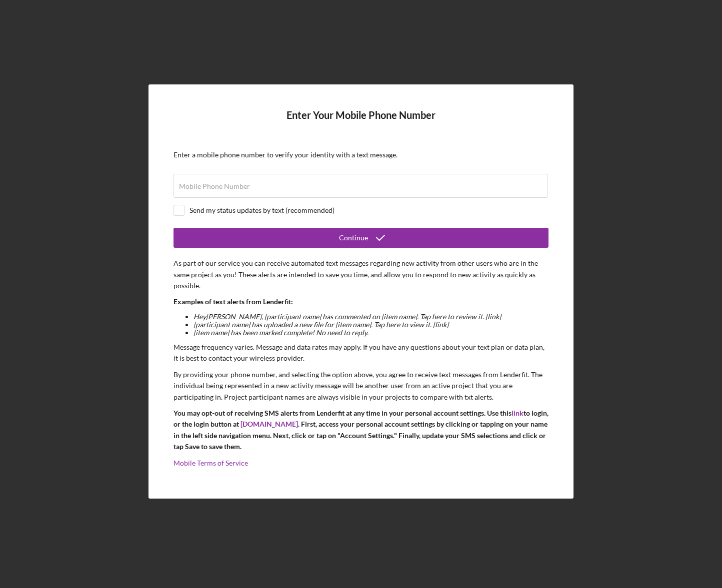 This screenshot has width=722, height=588. Describe the element at coordinates (361, 238) in the screenshot. I see `button: Continue` at that location.